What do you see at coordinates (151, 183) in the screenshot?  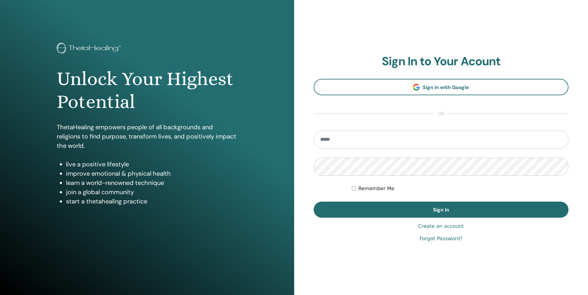 I see `li: learn a world-renowned technique` at bounding box center [151, 183].